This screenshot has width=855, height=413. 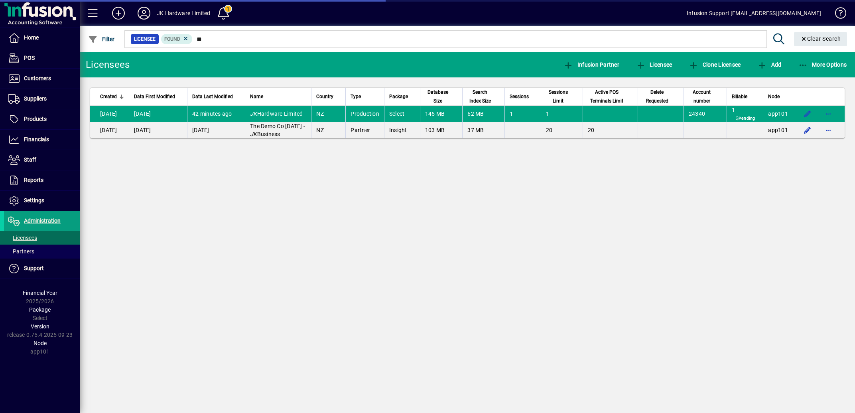 What do you see at coordinates (29, 58) in the screenshot?
I see `span: POS` at bounding box center [29, 58].